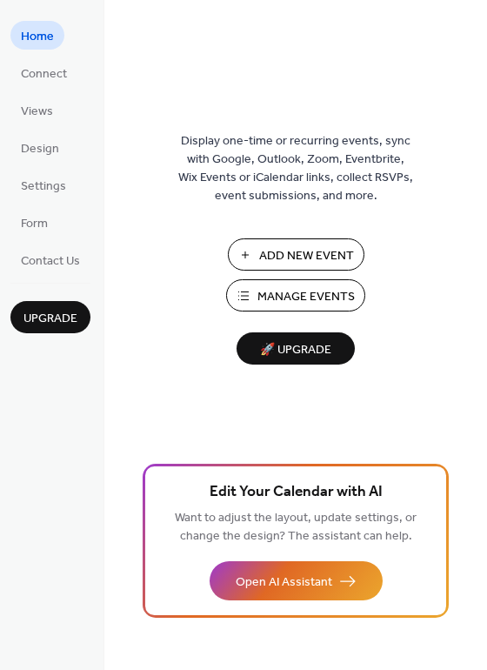 The width and height of the screenshot is (487, 670). I want to click on a: Connect, so click(44, 72).